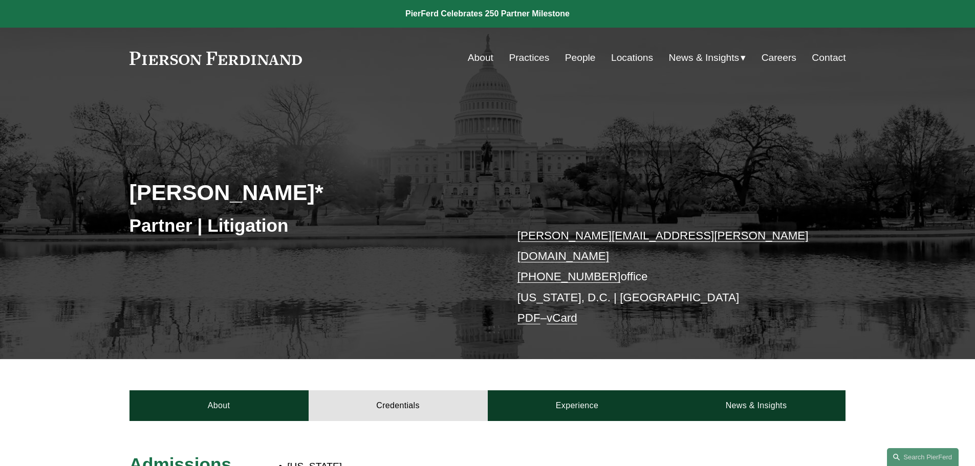 This screenshot has width=975, height=466. What do you see at coordinates (562, 318) in the screenshot?
I see `a: vCard` at bounding box center [562, 318].